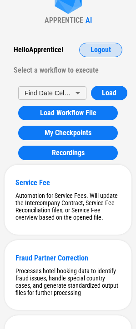 This screenshot has width=136, height=329. What do you see at coordinates (109, 93) in the screenshot?
I see `span: Load` at bounding box center [109, 93].